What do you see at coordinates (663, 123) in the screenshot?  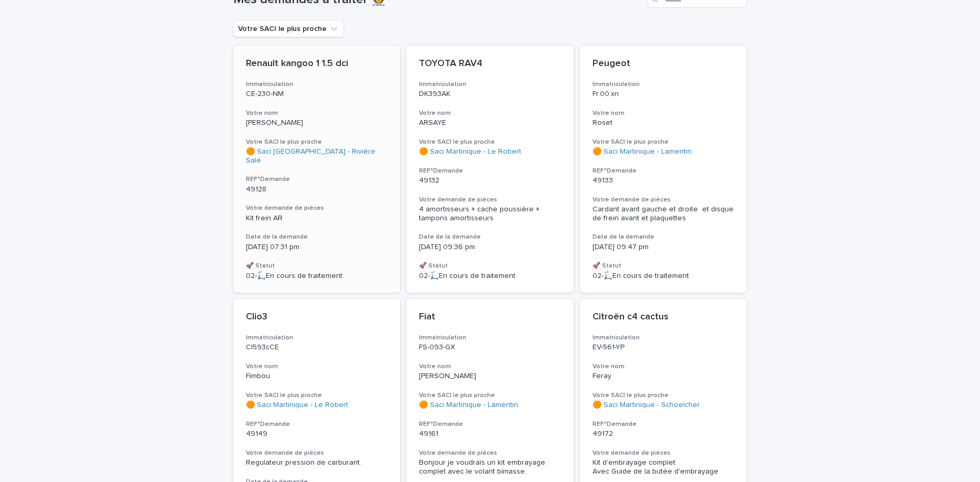 I see `p: Roset` at bounding box center [663, 123].